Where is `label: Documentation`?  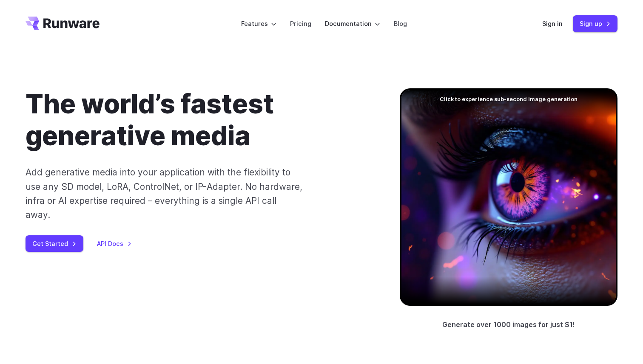
label: Documentation is located at coordinates (353, 23).